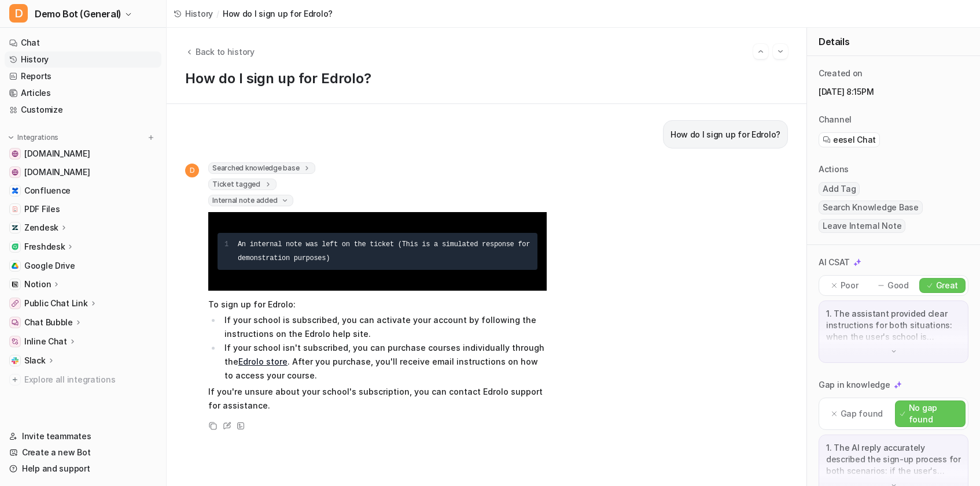 The width and height of the screenshot is (980, 486). Describe the element at coordinates (83, 380) in the screenshot. I see `a: Explore all integrations` at that location.